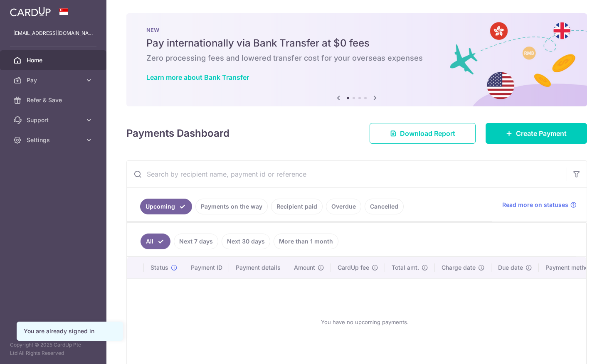  I want to click on a: Learn more about Bank Transfer, so click(198, 77).